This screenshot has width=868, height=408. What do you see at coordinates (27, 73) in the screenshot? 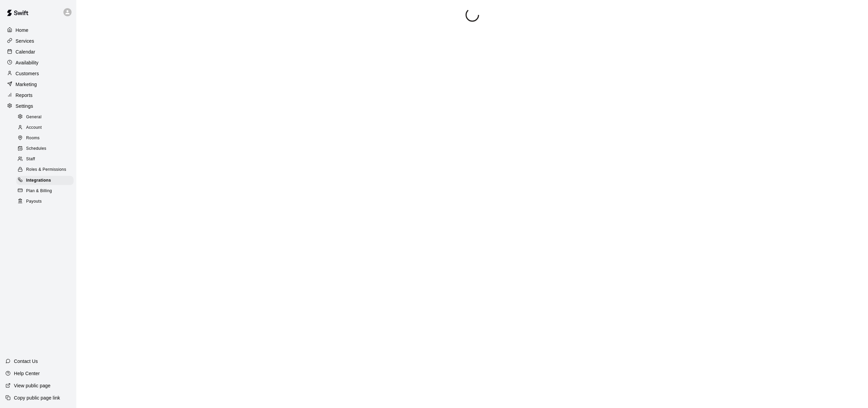
I see `p: Customers` at bounding box center [27, 73].